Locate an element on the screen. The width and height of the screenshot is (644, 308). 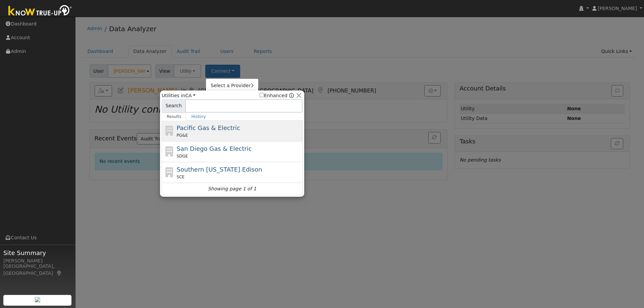
span: Site Summary is located at coordinates (37, 253).